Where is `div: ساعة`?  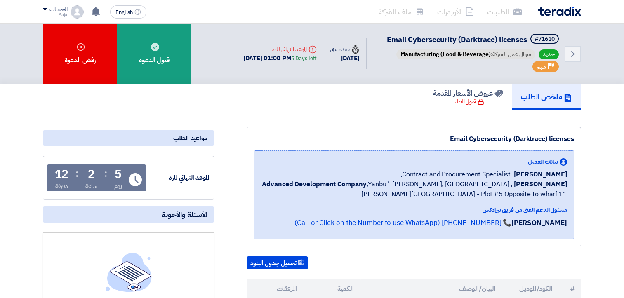 div: ساعة is located at coordinates (91, 186).